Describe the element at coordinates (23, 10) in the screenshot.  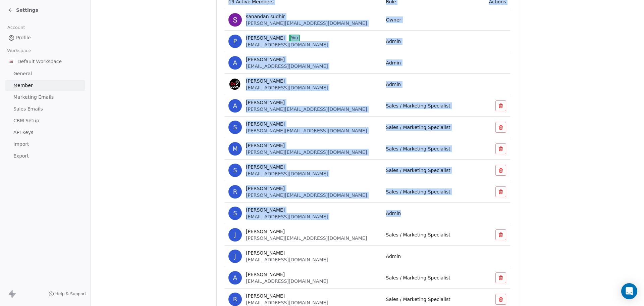
I see `a: Settings` at that location.